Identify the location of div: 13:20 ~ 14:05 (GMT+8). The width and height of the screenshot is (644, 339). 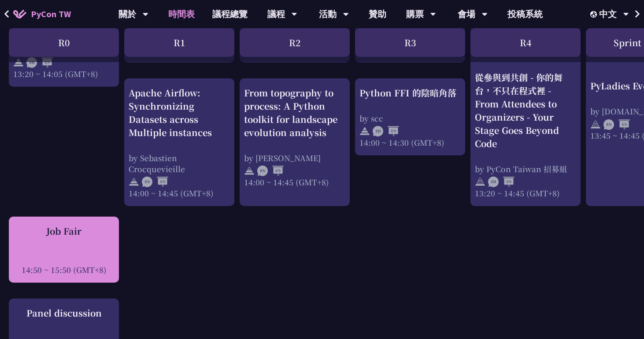
(64, 73).